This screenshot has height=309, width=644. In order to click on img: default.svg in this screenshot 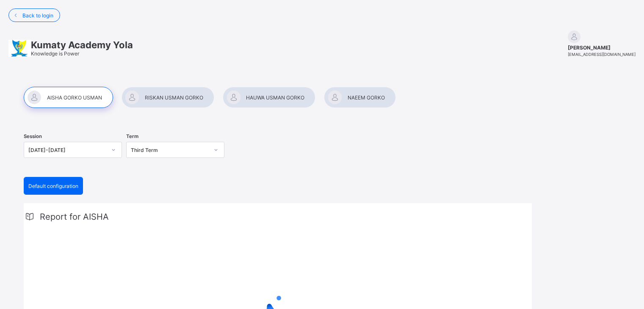, I will do `click(574, 37)`.